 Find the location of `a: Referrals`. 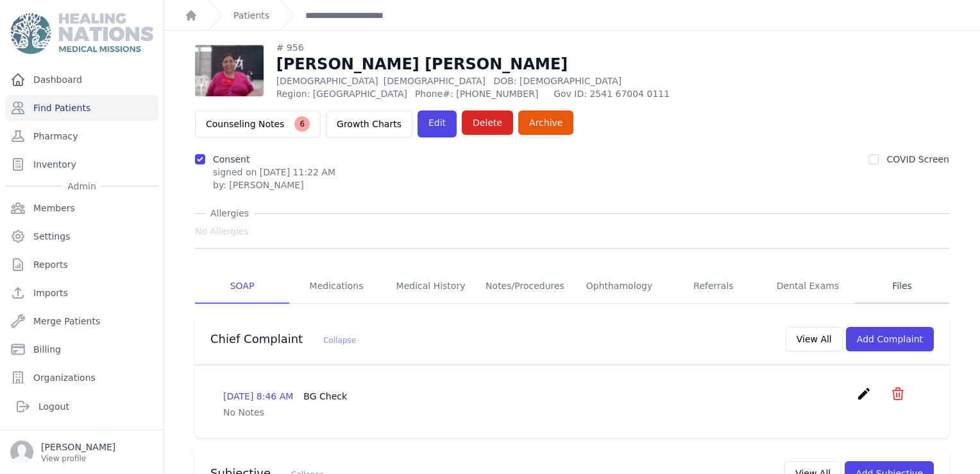

a: Referrals is located at coordinates (714, 286).